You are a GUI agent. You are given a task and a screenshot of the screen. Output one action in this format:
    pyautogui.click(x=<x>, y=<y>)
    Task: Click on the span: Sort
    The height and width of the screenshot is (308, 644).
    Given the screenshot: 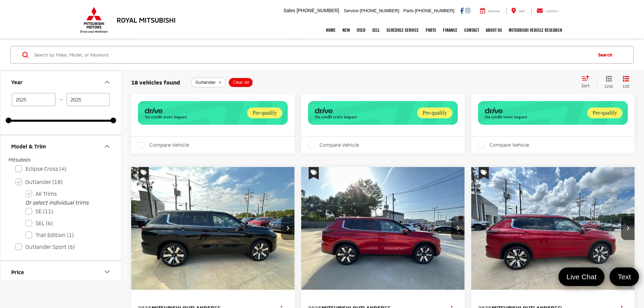 What is the action you would take?
    pyautogui.click(x=585, y=86)
    